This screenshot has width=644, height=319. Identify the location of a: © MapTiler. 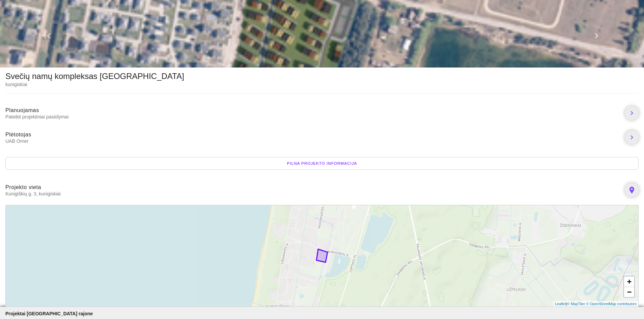
(576, 304).